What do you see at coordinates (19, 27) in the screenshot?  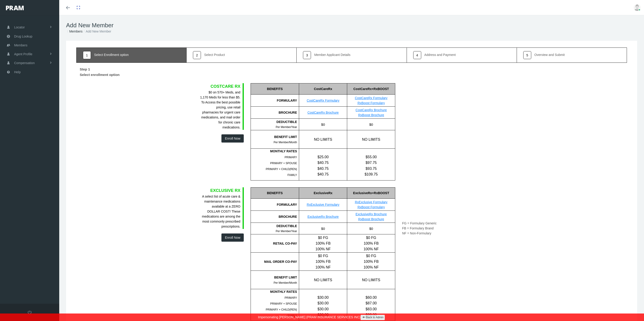 I see `span: Locator` at bounding box center [19, 27].